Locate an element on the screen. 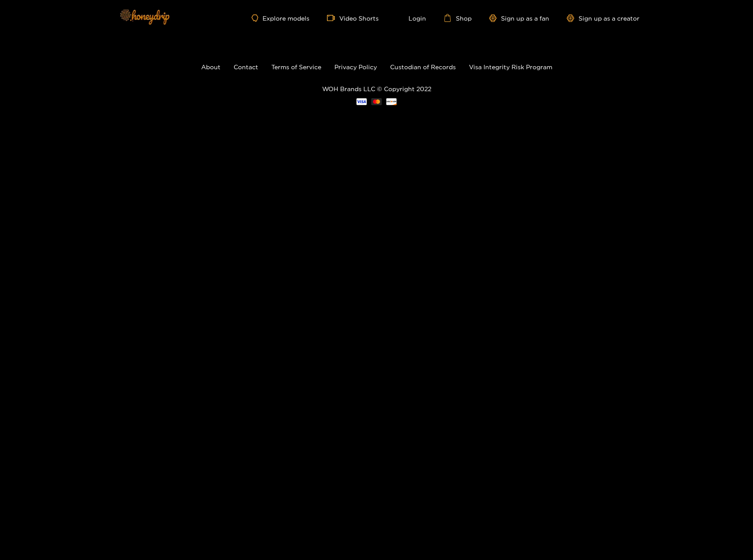  a: Contact is located at coordinates (246, 66).